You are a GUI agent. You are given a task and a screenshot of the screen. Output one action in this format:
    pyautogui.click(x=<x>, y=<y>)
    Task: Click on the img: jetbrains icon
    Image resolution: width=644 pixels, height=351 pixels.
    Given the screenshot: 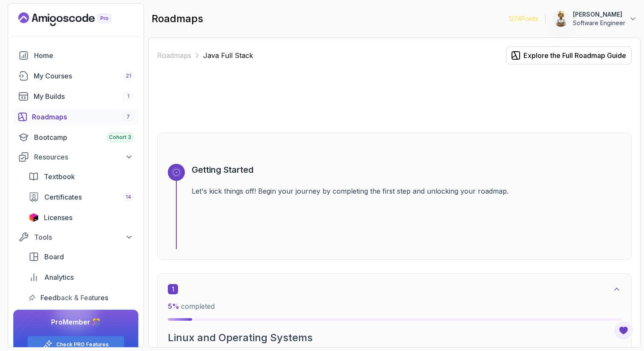 What is the action you would take?
    pyautogui.click(x=34, y=217)
    